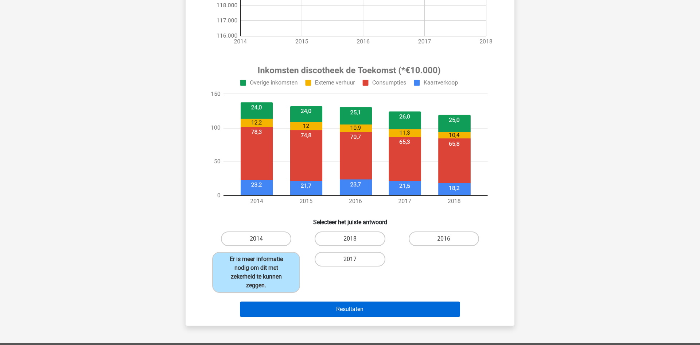 The image size is (700, 345). Describe the element at coordinates (350, 238) in the screenshot. I see `label: 2018` at that location.